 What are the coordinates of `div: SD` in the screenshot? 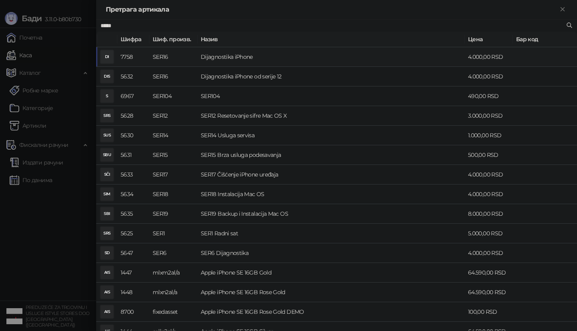 It's located at (107, 253).